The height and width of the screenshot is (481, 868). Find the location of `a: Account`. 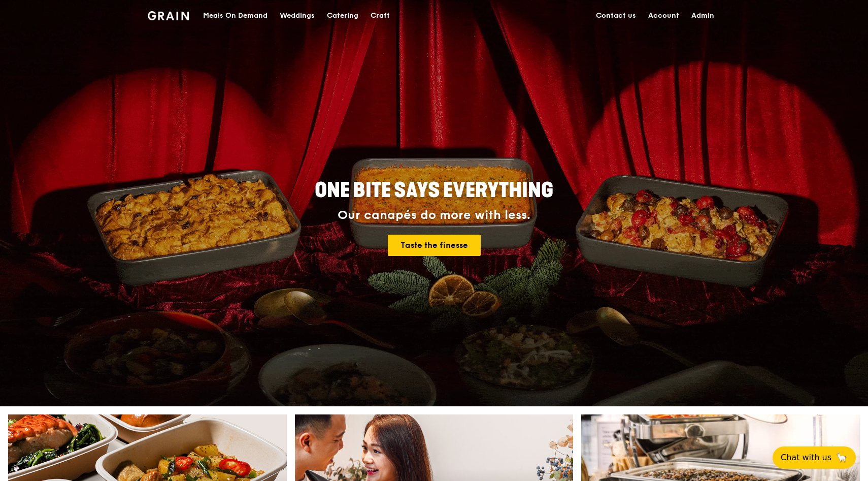

a: Account is located at coordinates (663, 16).